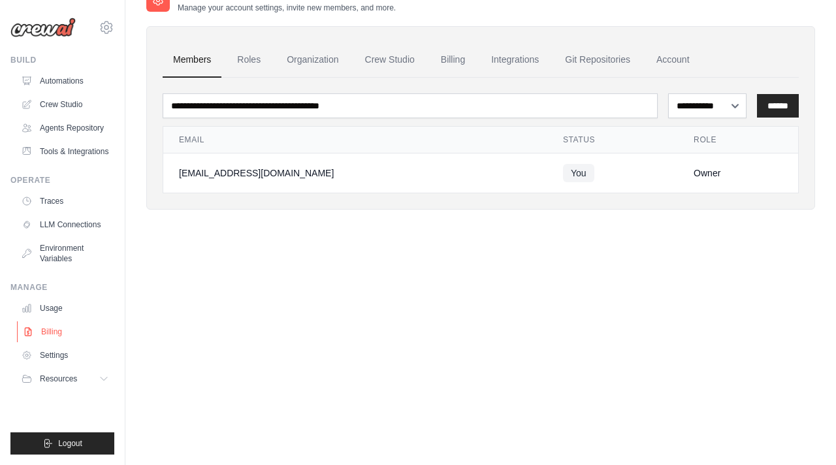 The height and width of the screenshot is (465, 836). I want to click on a: Account, so click(673, 60).